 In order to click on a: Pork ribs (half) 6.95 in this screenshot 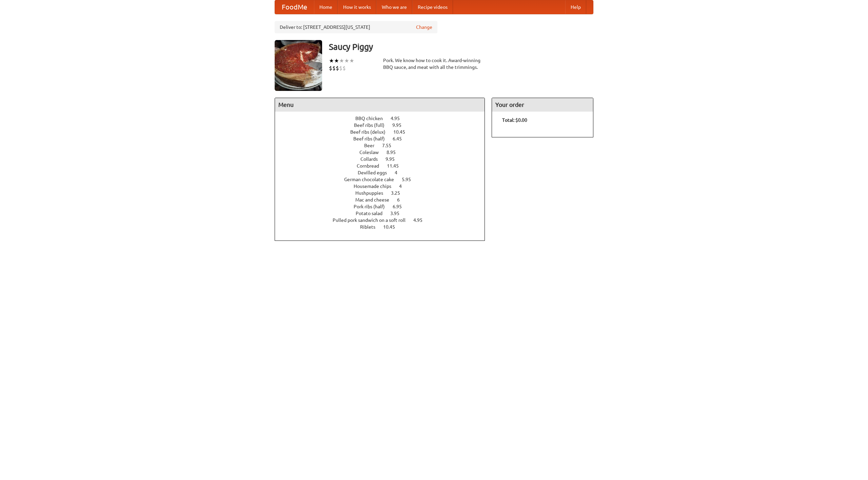, I will do `click(384, 207)`.